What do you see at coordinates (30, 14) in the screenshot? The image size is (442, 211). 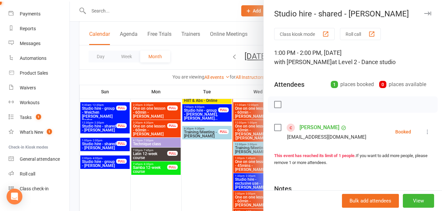 I see `div: Payments` at bounding box center [30, 14].